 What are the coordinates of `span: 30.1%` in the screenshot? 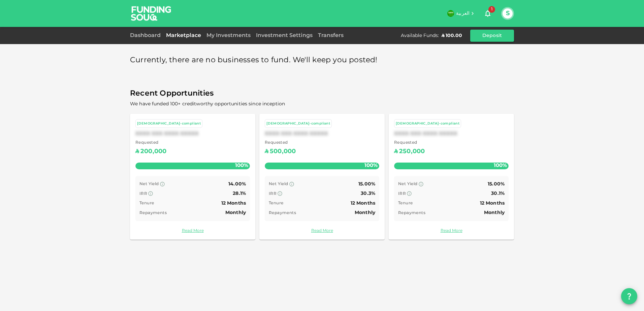 It's located at (498, 193).